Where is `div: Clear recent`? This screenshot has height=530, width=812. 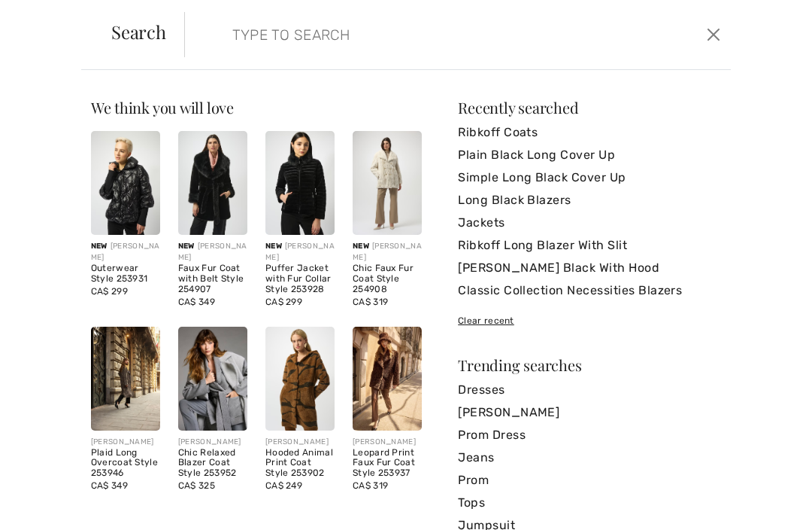
div: Clear recent is located at coordinates (590, 320).